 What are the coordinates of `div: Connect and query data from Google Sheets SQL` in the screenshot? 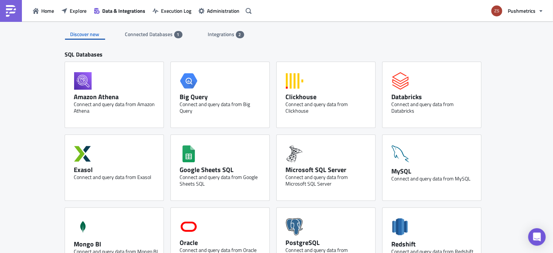 It's located at (222, 181).